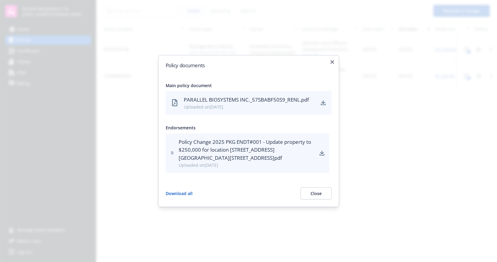  I want to click on h2: Policy documents, so click(249, 65).